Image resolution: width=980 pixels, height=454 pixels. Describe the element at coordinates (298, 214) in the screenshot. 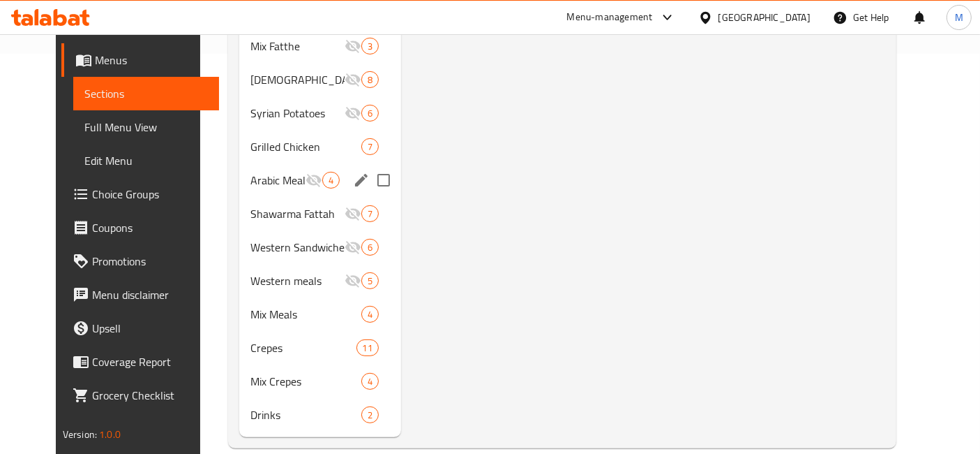

I see `span: Shawarma Fattah` at that location.